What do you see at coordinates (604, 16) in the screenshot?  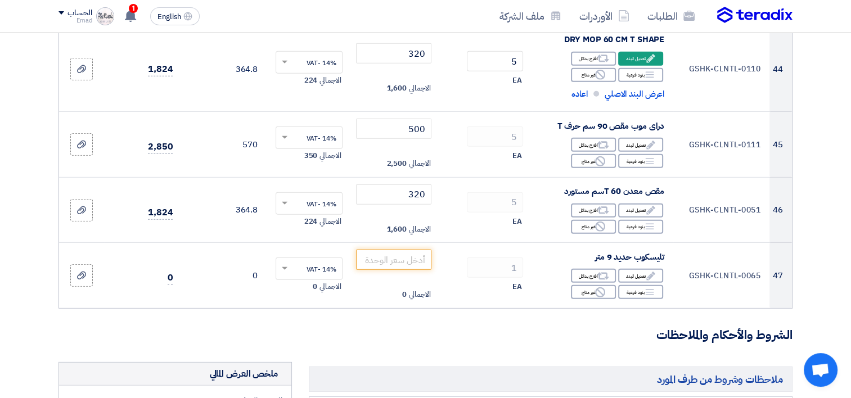 I see `a: الأوردرات` at bounding box center [604, 16].